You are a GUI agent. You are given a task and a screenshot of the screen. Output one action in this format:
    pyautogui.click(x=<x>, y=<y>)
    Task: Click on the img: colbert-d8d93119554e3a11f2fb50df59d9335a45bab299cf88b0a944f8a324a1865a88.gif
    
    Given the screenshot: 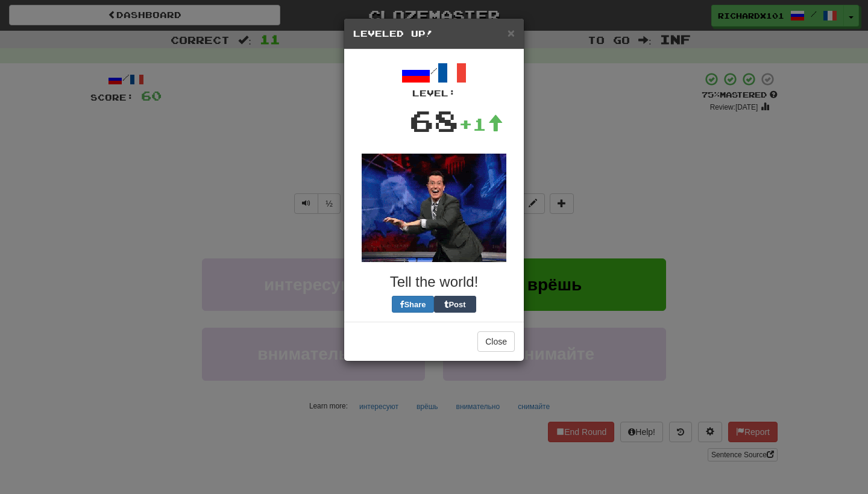 What is the action you would take?
    pyautogui.click(x=434, y=208)
    